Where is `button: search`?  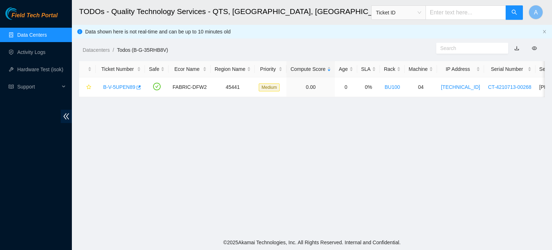 button: search is located at coordinates (515, 13).